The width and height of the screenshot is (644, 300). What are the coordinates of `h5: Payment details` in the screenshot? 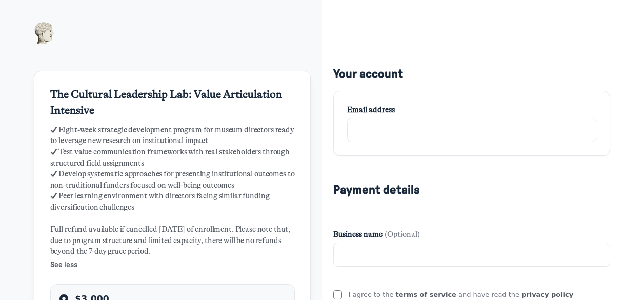 It's located at (376, 190).